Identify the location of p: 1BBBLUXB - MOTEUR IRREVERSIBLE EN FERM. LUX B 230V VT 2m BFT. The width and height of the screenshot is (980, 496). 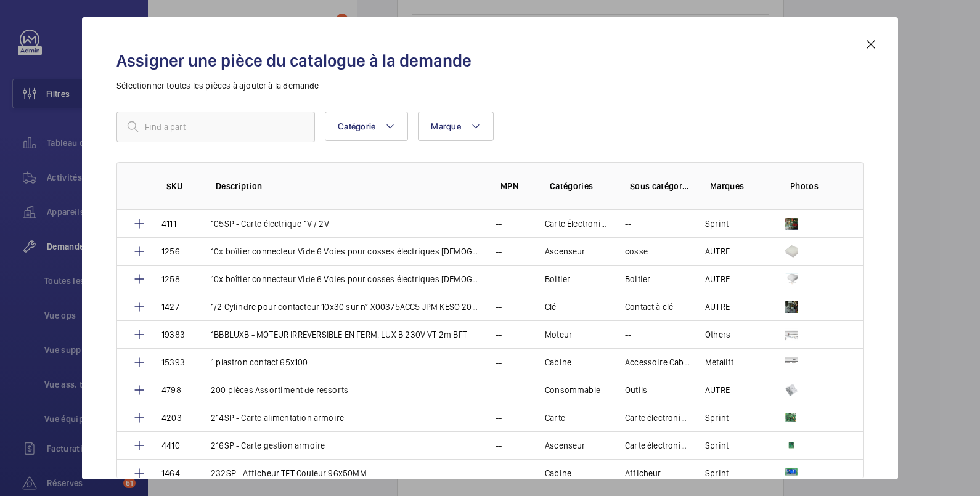
(339, 334).